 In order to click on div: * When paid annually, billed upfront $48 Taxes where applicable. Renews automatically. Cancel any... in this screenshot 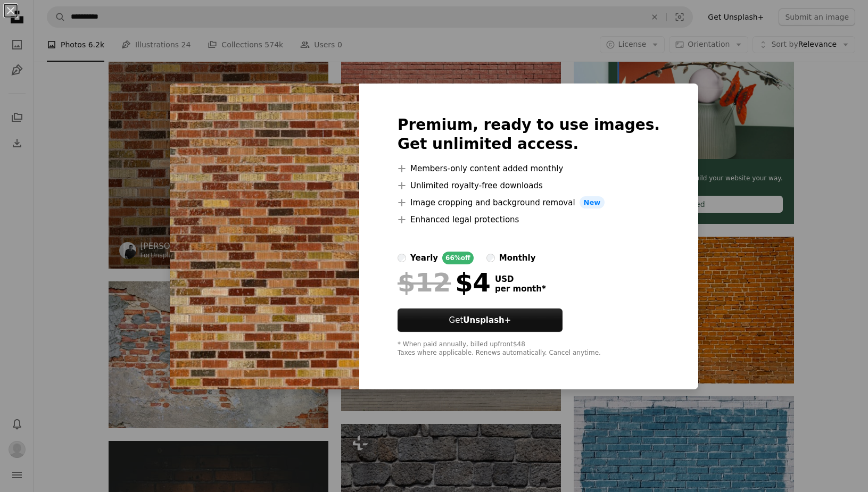, I will do `click(529, 349)`.